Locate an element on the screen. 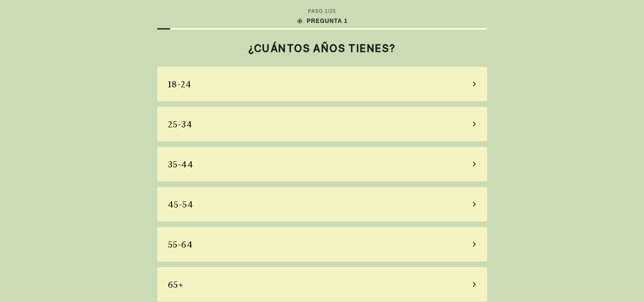 The image size is (644, 302). div: 35-44 is located at coordinates (181, 164).